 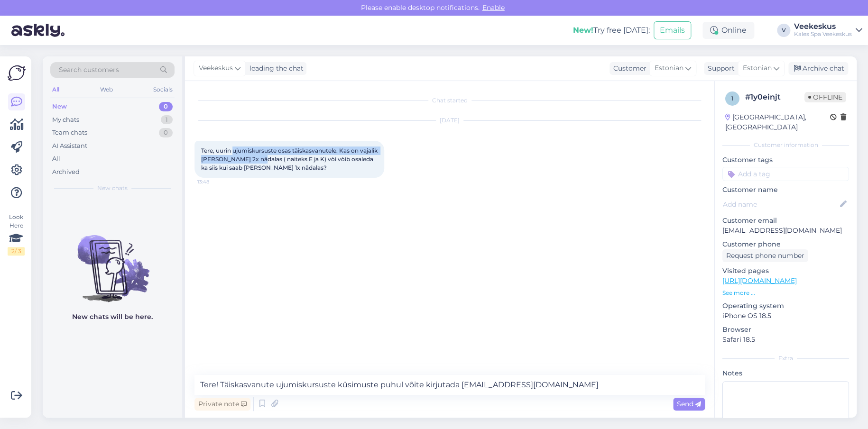 What do you see at coordinates (494, 7) in the screenshot?
I see `span: Enable` at bounding box center [494, 7].